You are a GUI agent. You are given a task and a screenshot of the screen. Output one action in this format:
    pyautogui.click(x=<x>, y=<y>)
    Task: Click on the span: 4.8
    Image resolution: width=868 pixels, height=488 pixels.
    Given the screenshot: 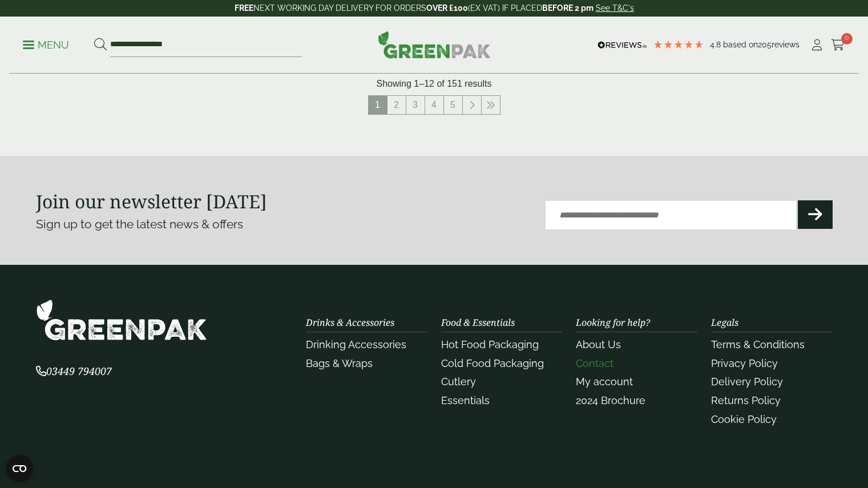 What is the action you would take?
    pyautogui.click(x=716, y=45)
    